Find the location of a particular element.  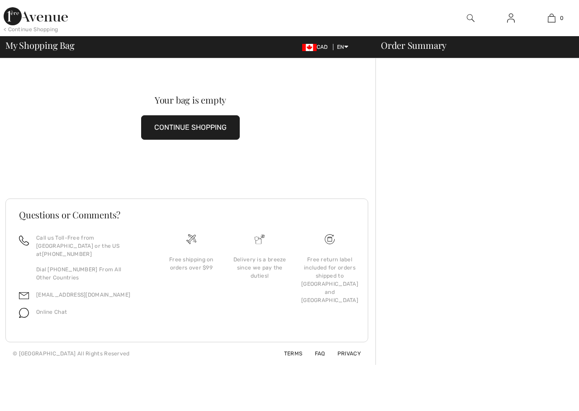

div: Delivery is a breeze since we pay the duties! is located at coordinates (260, 268).